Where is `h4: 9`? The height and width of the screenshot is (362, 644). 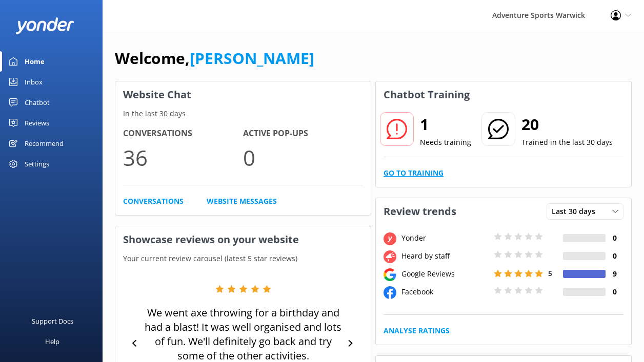
h4: 9 is located at coordinates (614, 273).